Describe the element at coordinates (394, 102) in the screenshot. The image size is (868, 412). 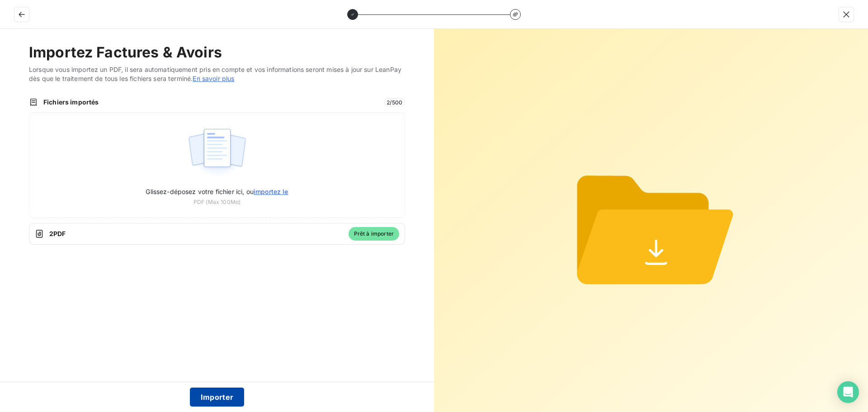
I see `span: 2 / 500` at that location.